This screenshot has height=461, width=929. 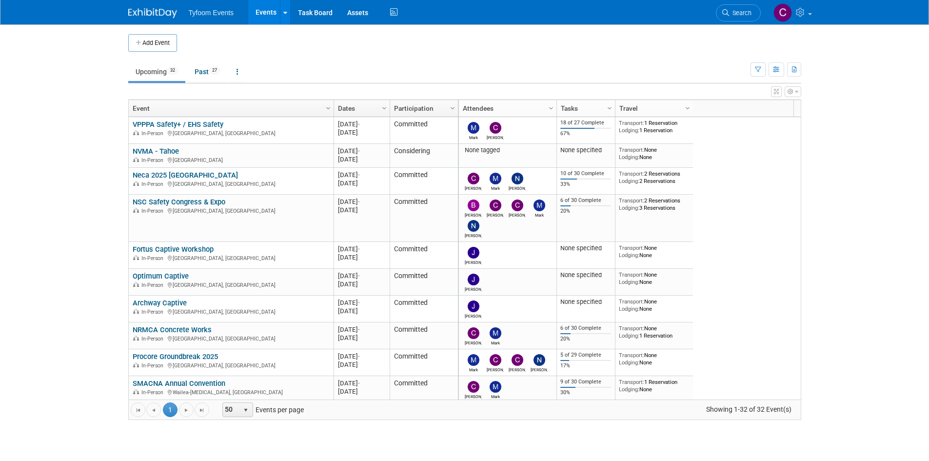 I want to click on a: Fortus Captive Workshop, so click(x=173, y=249).